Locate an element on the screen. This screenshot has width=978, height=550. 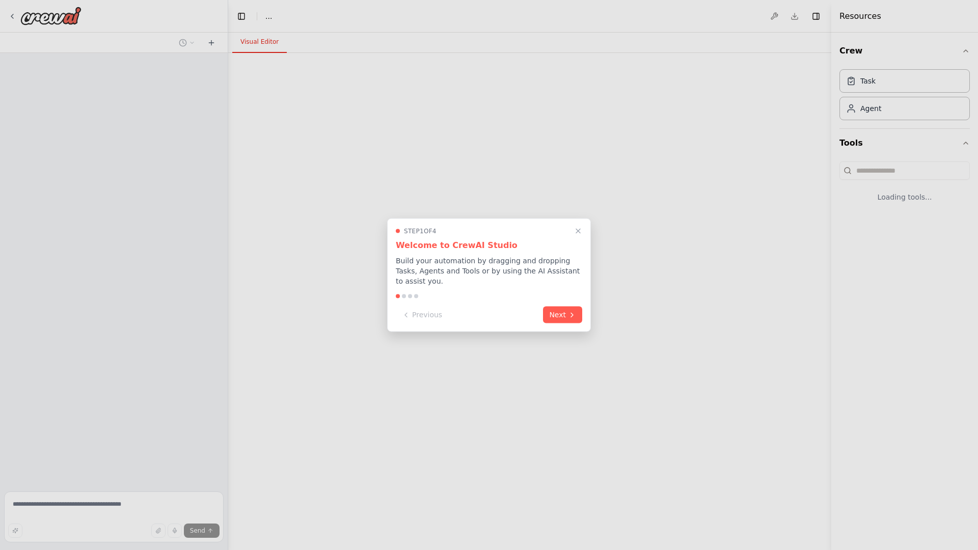
button: Hide left sidebar is located at coordinates (242, 16).